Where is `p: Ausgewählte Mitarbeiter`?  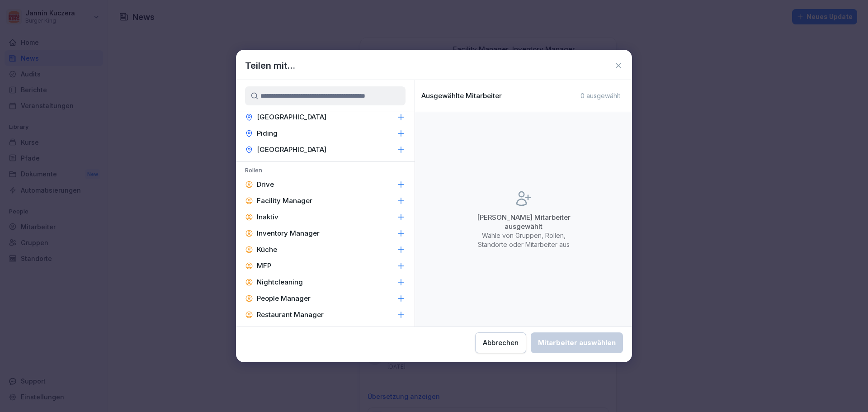 p: Ausgewählte Mitarbeiter is located at coordinates (462, 96).